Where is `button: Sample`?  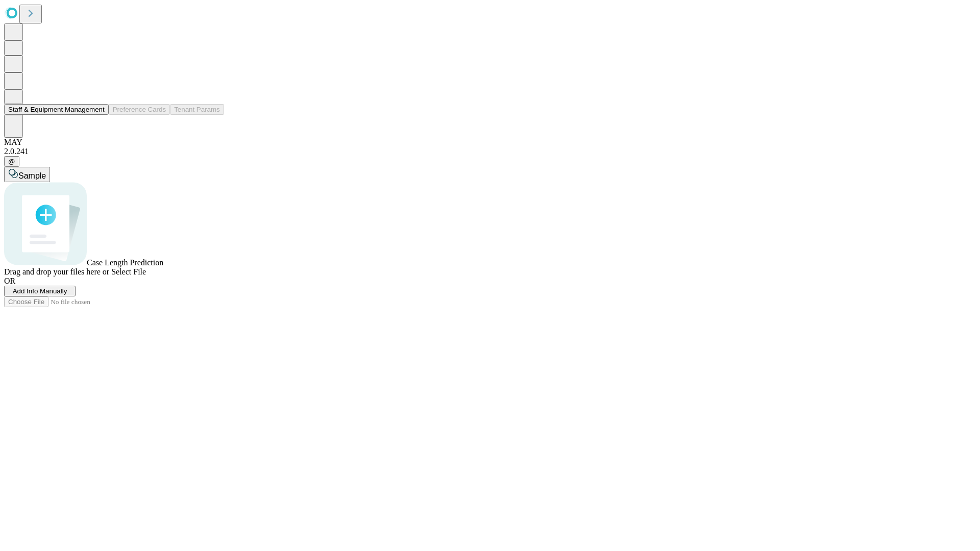
button: Sample is located at coordinates (27, 174).